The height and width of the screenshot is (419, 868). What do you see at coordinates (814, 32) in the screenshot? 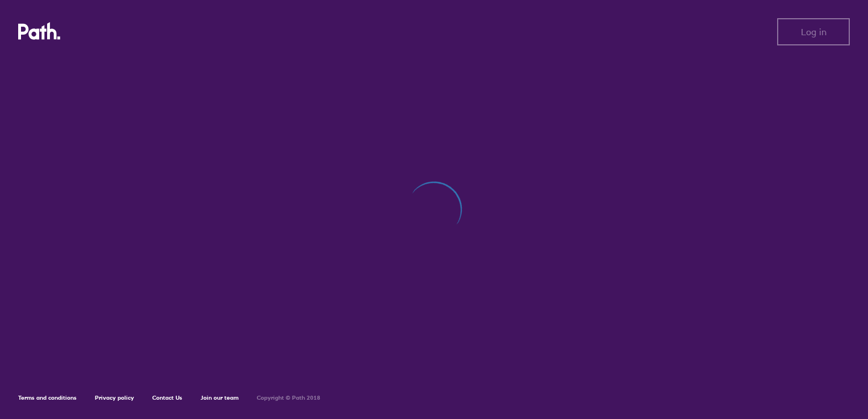
I see `span: Log in` at bounding box center [814, 32].